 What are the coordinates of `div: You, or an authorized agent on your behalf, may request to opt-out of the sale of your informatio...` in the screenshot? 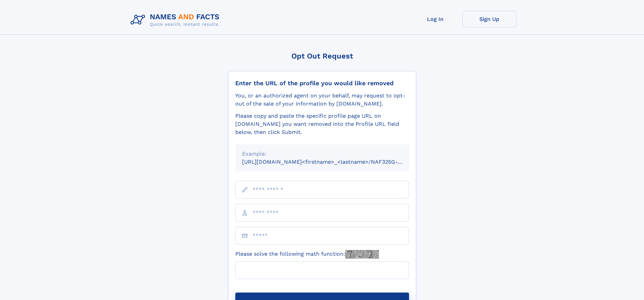 It's located at (322, 100).